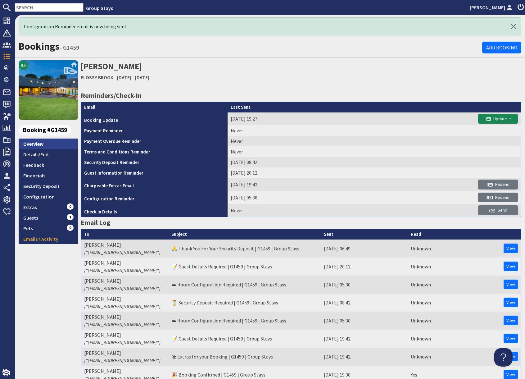 Image resolution: width=525 pixels, height=379 pixels. What do you see at coordinates (498, 210) in the screenshot?
I see `button: Send` at bounding box center [498, 210].